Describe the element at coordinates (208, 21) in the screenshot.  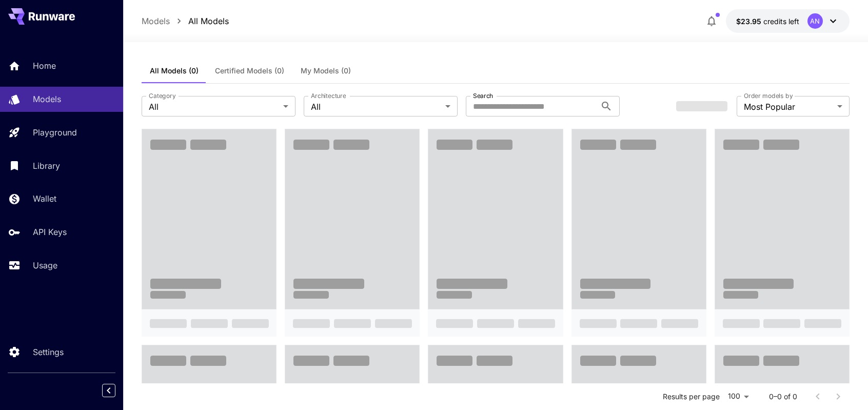
I see `p: All Models` at that location.